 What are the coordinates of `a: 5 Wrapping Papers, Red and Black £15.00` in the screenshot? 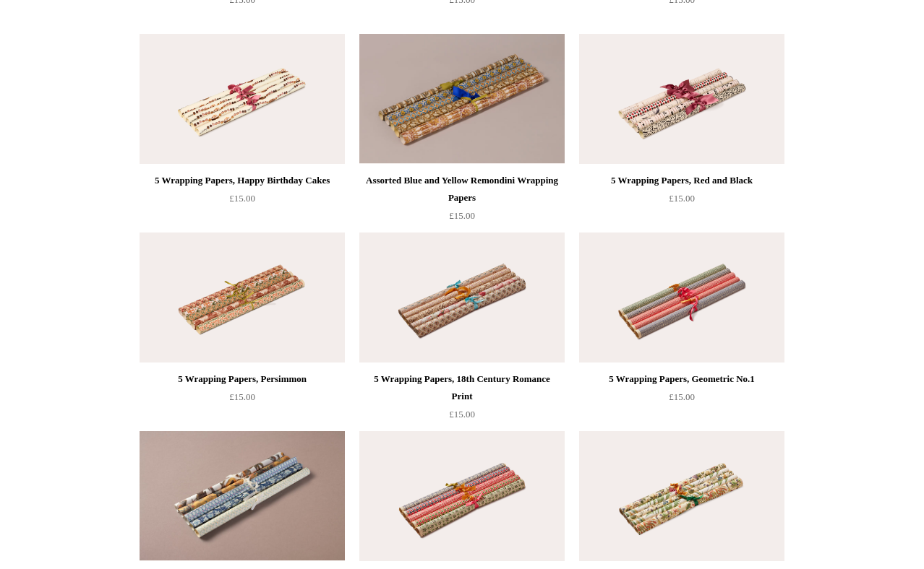 It's located at (682, 201).